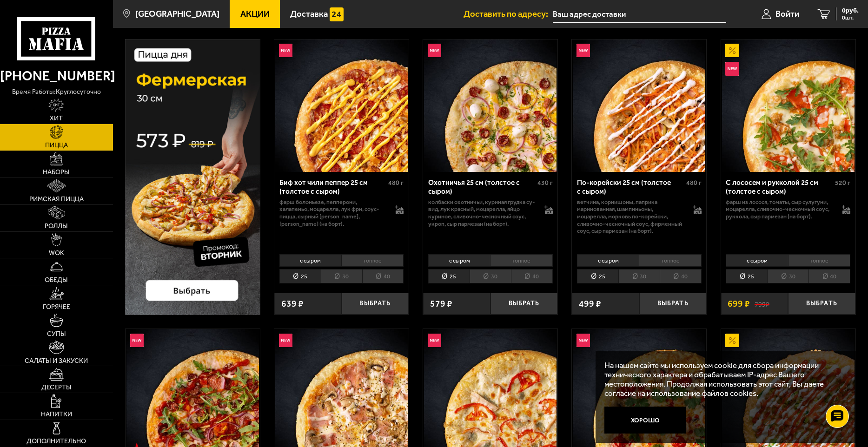 The width and height of the screenshot is (868, 447). Describe the element at coordinates (308, 14) in the screenshot. I see `span: Доставка` at that location.